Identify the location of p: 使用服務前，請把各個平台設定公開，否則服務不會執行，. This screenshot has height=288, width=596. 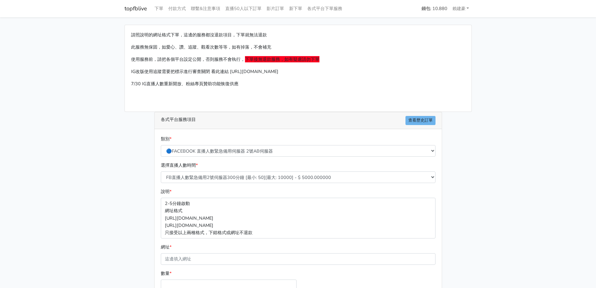
(298, 59).